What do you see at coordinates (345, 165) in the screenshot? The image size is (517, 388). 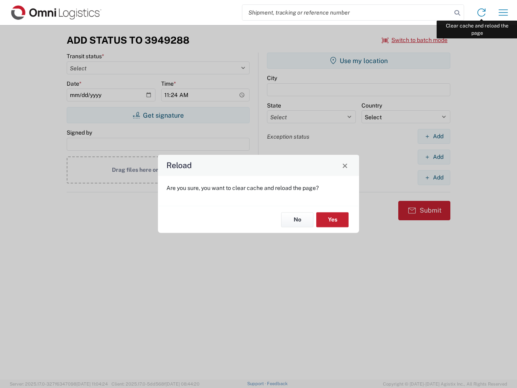 I see `button: Close` at bounding box center [345, 165].